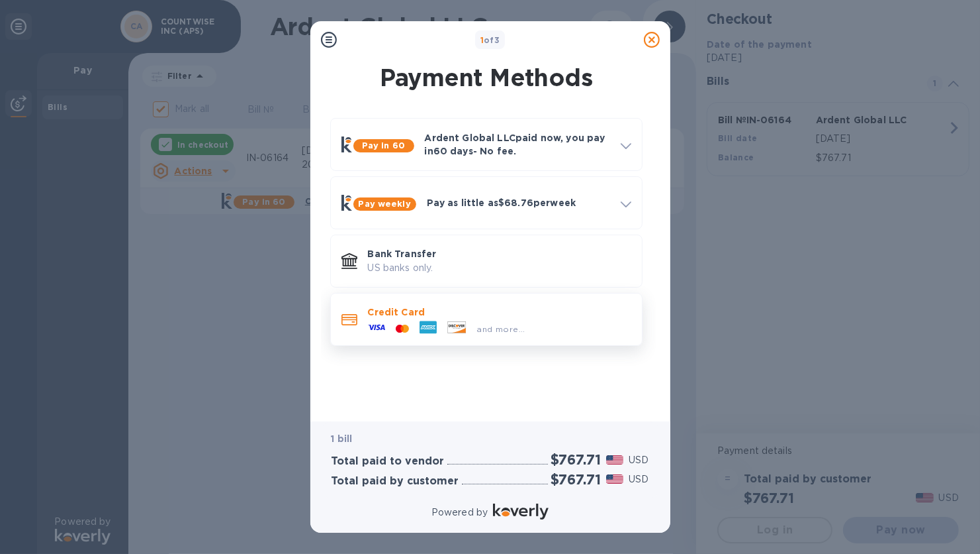 This screenshot has width=980, height=554. I want to click on h1: Payment Methods, so click(486, 77).